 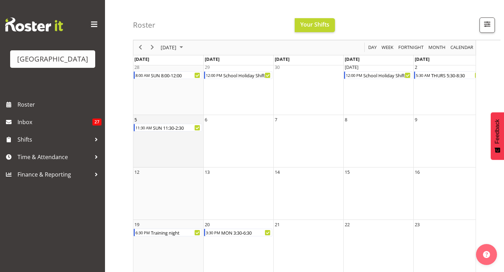 What do you see at coordinates (246, 233) in the screenshot?
I see `div: MON 3:30-6:30` at bounding box center [246, 233].